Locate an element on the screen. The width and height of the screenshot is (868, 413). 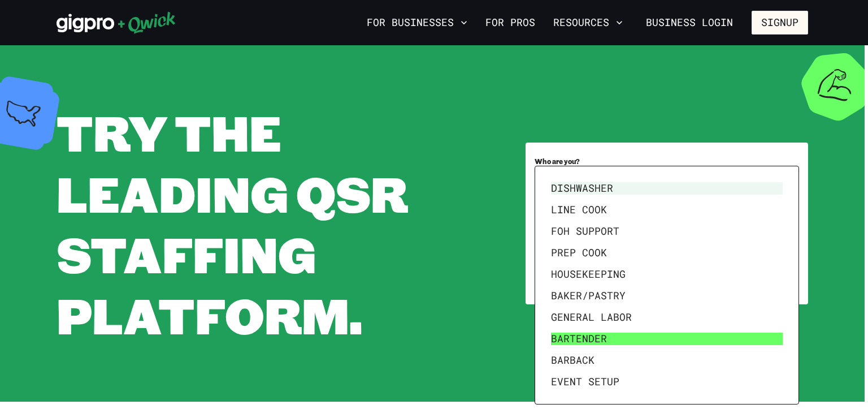
li: Prep Cook is located at coordinates (667, 252).